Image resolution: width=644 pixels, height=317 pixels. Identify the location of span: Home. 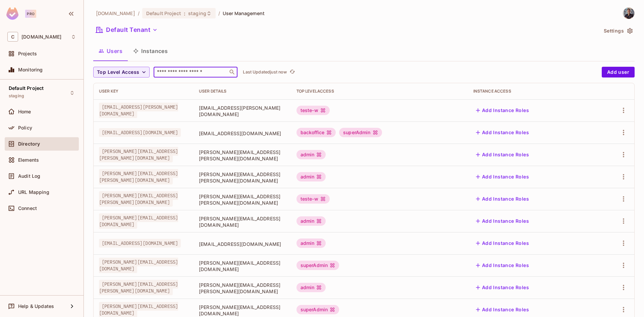
(25, 112).